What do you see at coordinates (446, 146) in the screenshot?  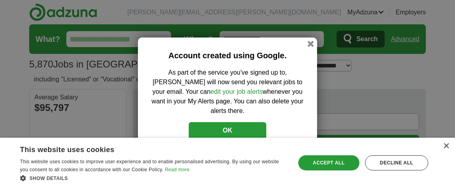 I see `div: Close` at bounding box center [446, 146].